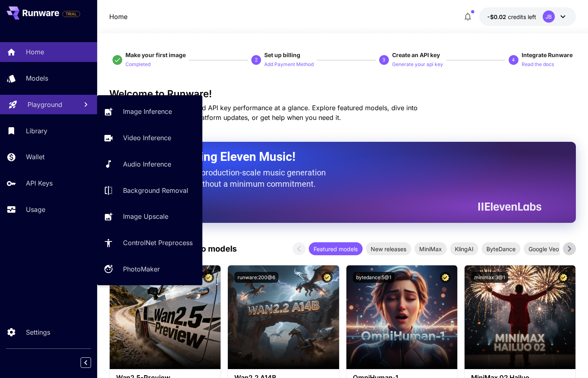 This screenshot has height=378, width=588. What do you see at coordinates (263, 113) in the screenshot?
I see `span: Check out your usage stats and API key performance at a glance. Explore featured models, dive int...` at bounding box center [263, 113].